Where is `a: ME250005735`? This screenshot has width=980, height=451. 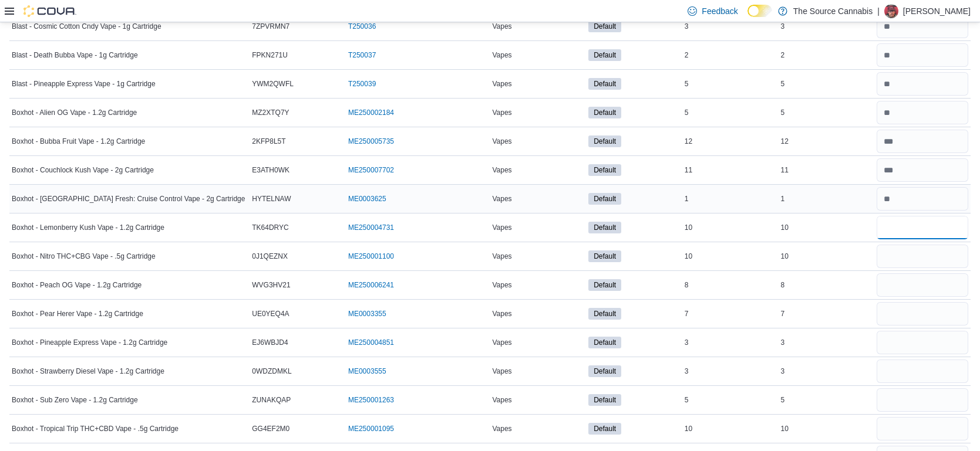
a: ME250005735 is located at coordinates (371, 142).